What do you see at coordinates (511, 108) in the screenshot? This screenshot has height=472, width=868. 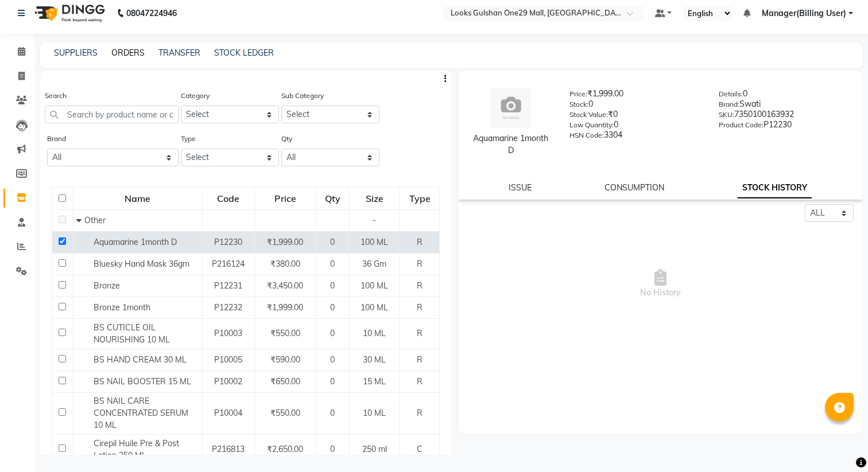 I see `img: avatar` at bounding box center [511, 108].